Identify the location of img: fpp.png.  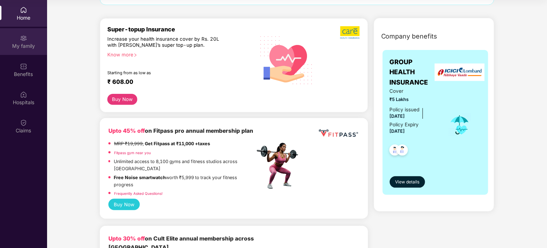
(279, 166).